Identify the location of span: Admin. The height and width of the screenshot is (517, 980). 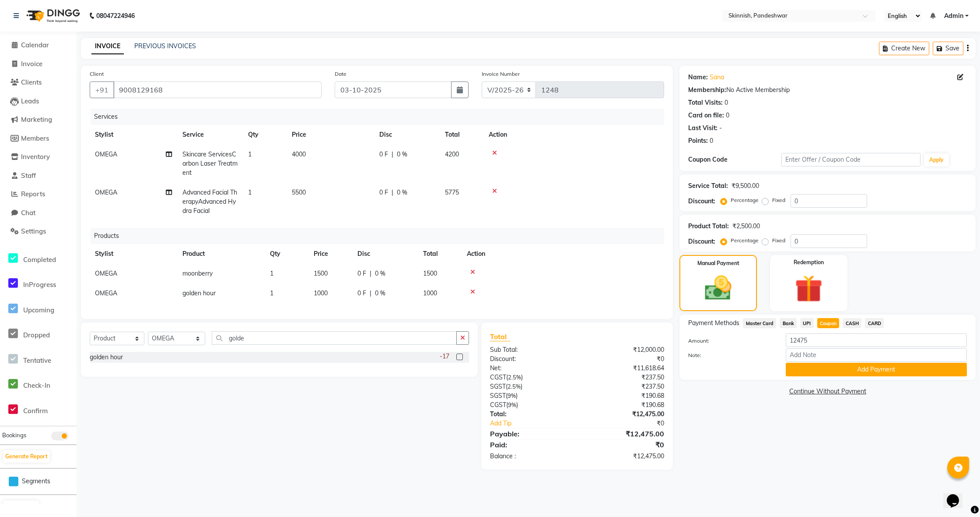
(954, 16).